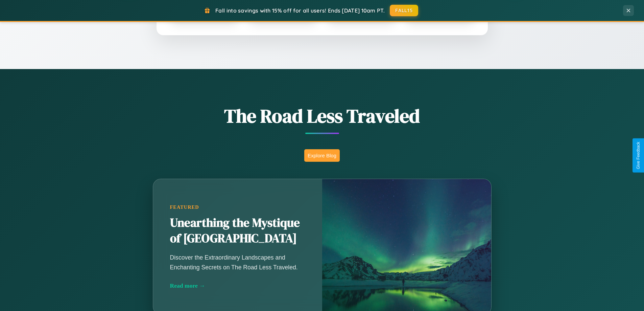  Describe the element at coordinates (404, 10) in the screenshot. I see `button: FALL15` at that location.